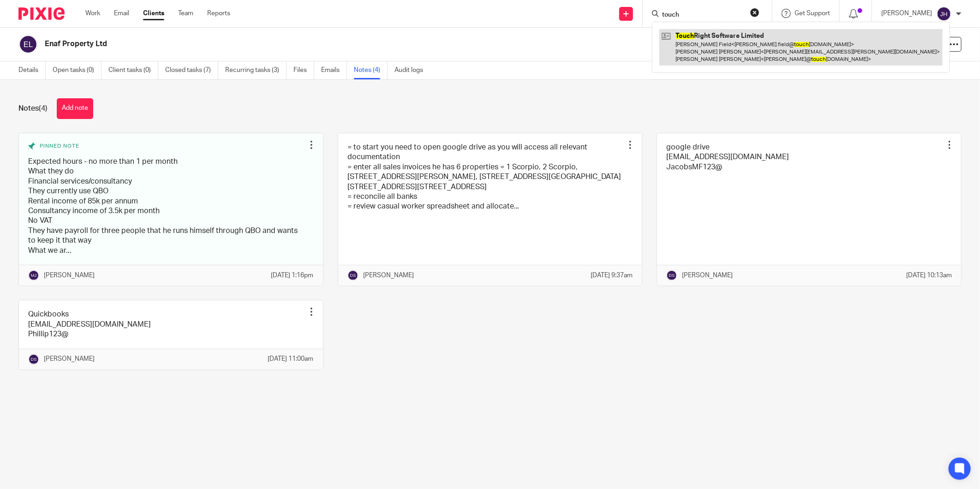 Image resolution: width=980 pixels, height=489 pixels. I want to click on a: Clients, so click(153, 14).